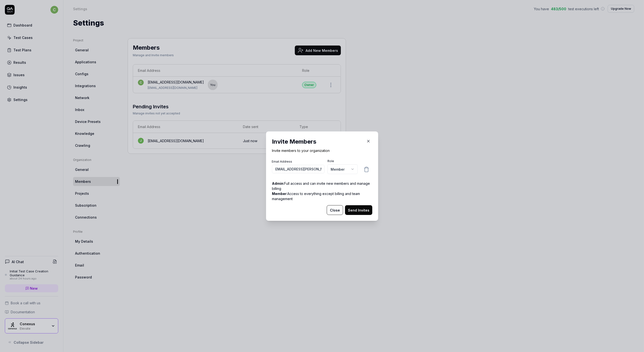 The image size is (644, 352). What do you see at coordinates (322, 196) in the screenshot?
I see `p: : Access to everything except billing and team management` at bounding box center [322, 196].